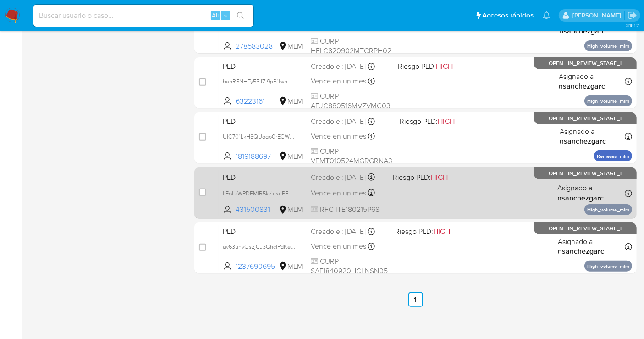 The height and width of the screenshot is (339, 644). What do you see at coordinates (632, 15) in the screenshot?
I see `a: Salir` at bounding box center [632, 15].